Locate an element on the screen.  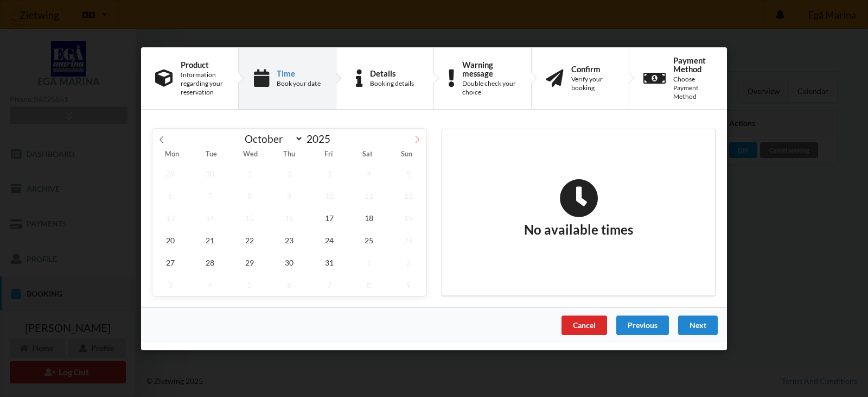
span: October 12, 2025 is located at coordinates (408, 195).